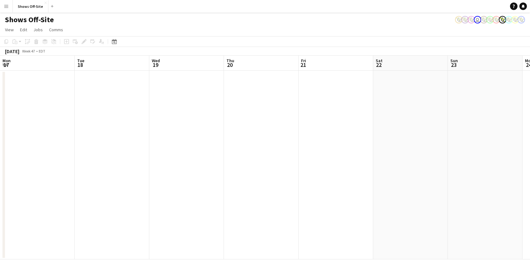 Image resolution: width=530 pixels, height=270 pixels. I want to click on a: Jobs, so click(38, 30).